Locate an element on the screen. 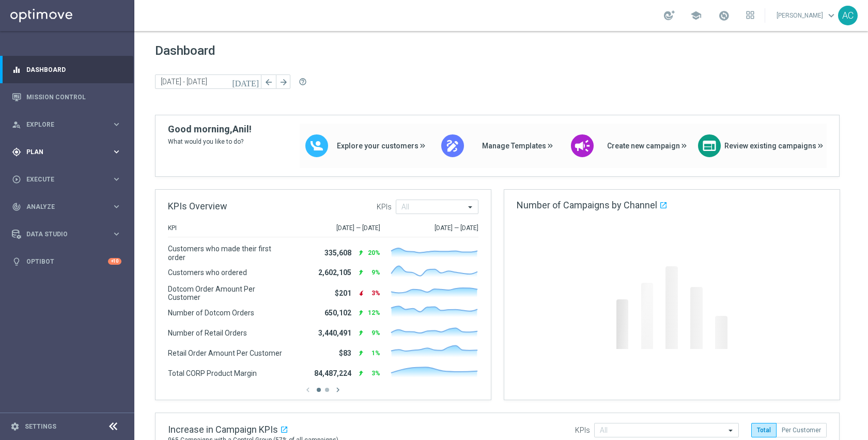 The image size is (868, 440). div: Optibot is located at coordinates (66, 261).